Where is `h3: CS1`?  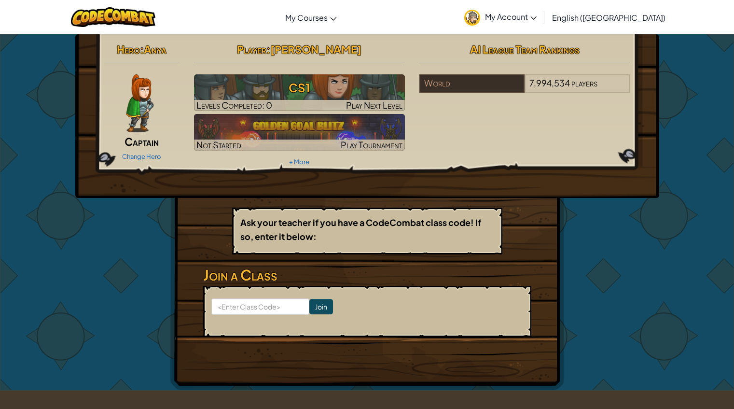
h3: CS1 is located at coordinates (299, 87).